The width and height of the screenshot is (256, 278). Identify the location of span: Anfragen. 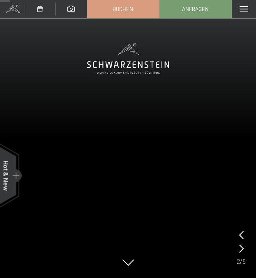
(195, 9).